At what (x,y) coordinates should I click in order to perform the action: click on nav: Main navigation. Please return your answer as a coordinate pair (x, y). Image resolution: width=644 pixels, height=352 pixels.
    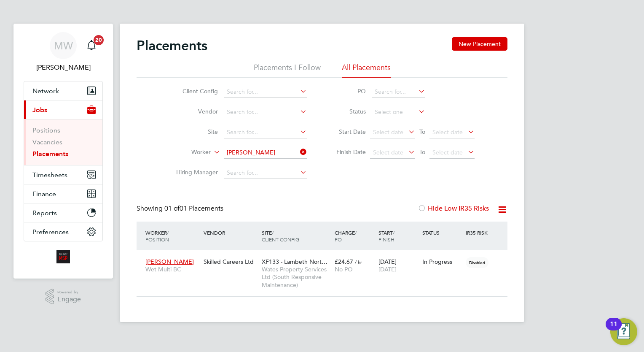
    Looking at the image, I should click on (63, 151).